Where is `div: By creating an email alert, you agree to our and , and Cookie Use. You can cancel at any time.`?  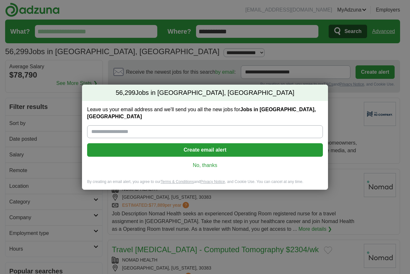
div: By creating an email alert, you agree to our and , and Cookie Use. You can cancel at any time. is located at coordinates (205, 184).